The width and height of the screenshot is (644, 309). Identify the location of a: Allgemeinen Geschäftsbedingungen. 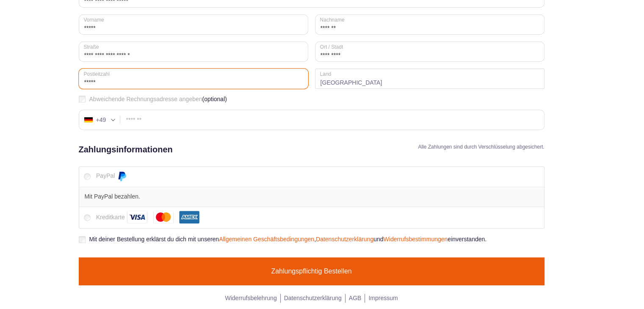
(266, 239).